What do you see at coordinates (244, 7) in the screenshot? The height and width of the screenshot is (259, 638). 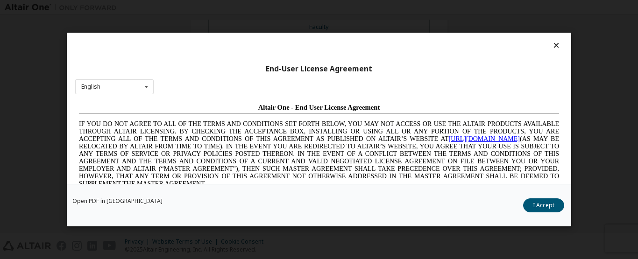 I see `span: Altair One - End User License Agreement` at bounding box center [244, 7].